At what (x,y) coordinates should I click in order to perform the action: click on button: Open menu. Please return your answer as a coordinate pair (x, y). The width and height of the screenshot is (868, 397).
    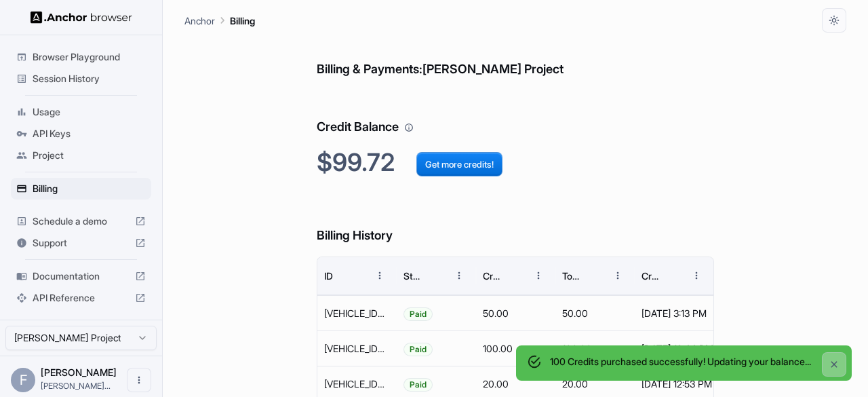
    Looking at the image, I should click on (139, 380).